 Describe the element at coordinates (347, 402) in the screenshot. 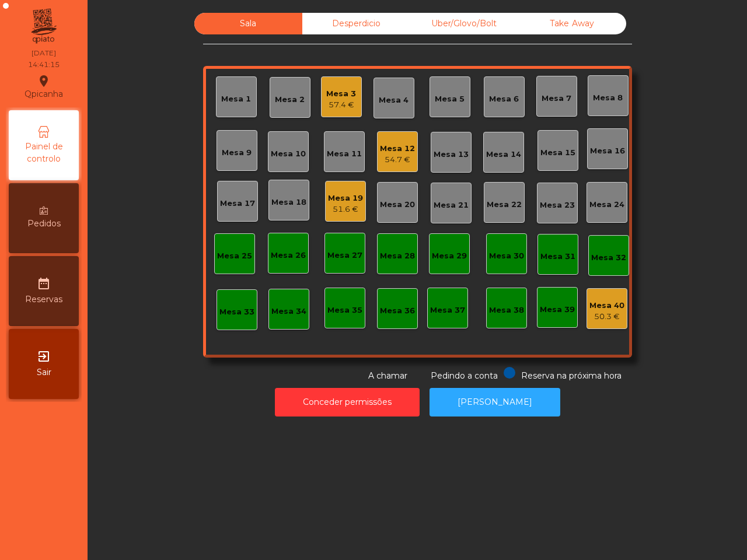

I see `button: Conceder permissões` at that location.